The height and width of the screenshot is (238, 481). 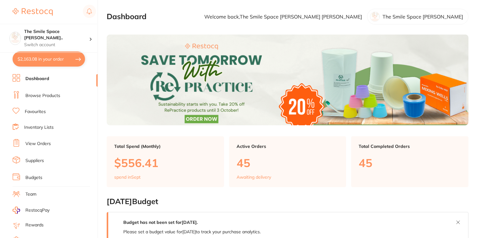 I want to click on a: Team, so click(x=31, y=194).